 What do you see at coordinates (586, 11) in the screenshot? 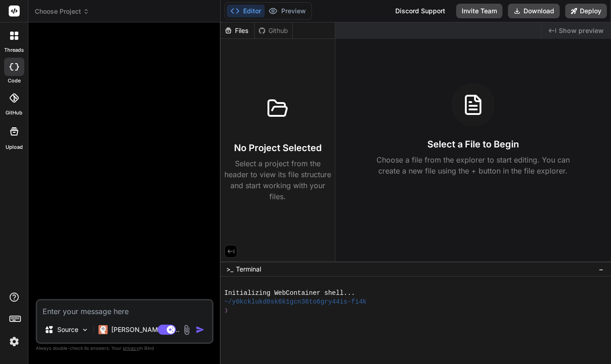
I see `button: Deploy` at bounding box center [586, 11].